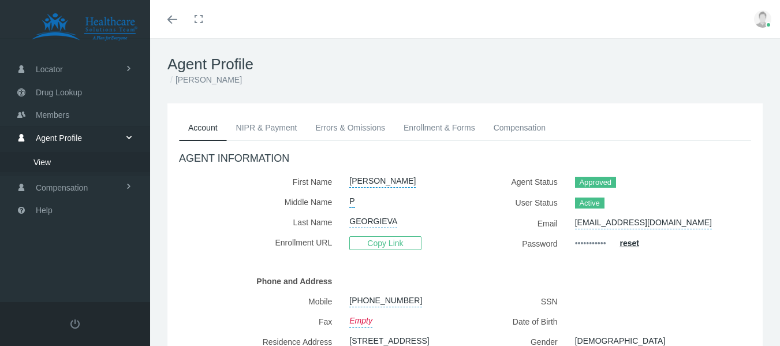 This screenshot has width=780, height=346. I want to click on label: Agent Status, so click(520, 182).